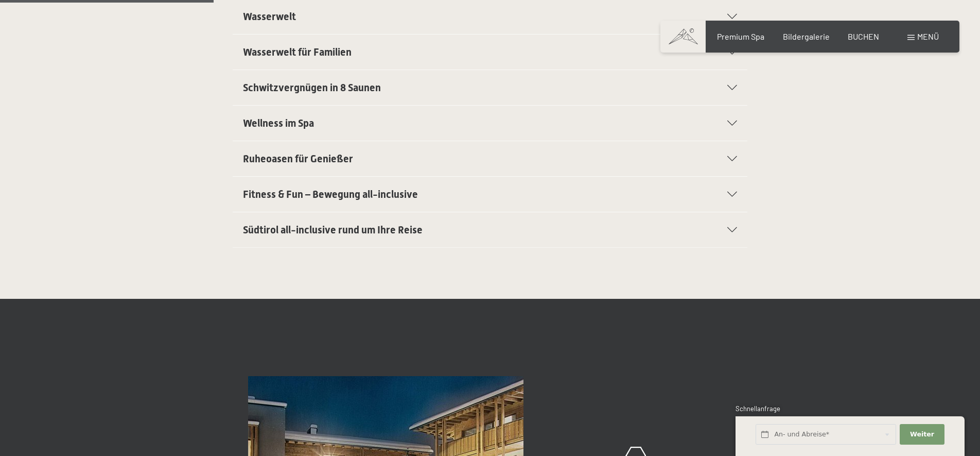 Image resolution: width=980 pixels, height=456 pixels. Describe the element at coordinates (740, 36) in the screenshot. I see `span: Premium Spa` at that location.